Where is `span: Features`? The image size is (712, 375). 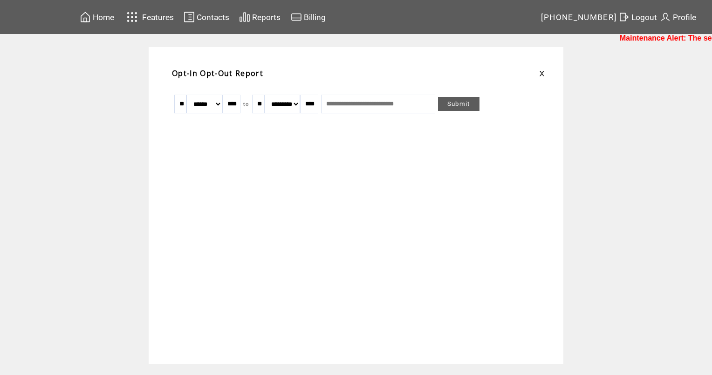 span: Features is located at coordinates (158, 17).